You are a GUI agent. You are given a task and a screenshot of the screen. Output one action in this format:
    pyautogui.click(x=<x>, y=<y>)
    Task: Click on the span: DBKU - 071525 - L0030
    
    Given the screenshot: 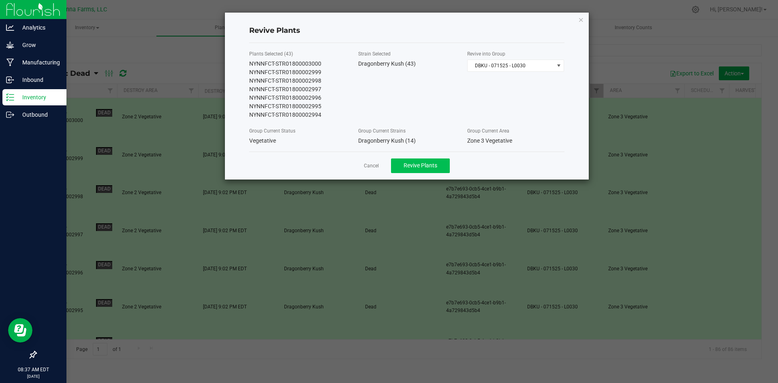 What is the action you would take?
    pyautogui.click(x=511, y=66)
    